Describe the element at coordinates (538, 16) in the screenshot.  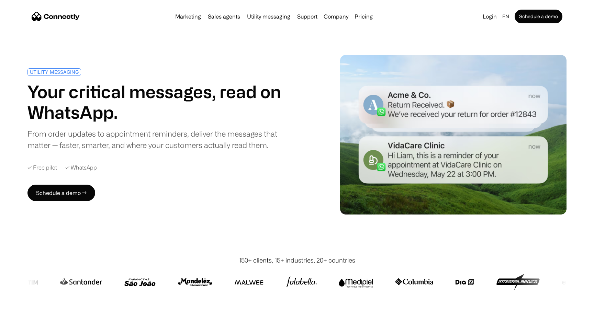
I see `a: Schedule a demo` at that location.